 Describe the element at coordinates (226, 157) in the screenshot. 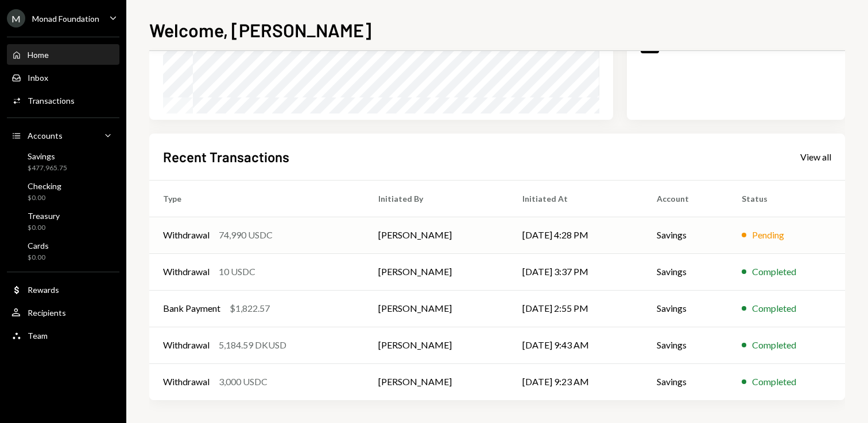

I see `h2: Recent Transactions` at that location.